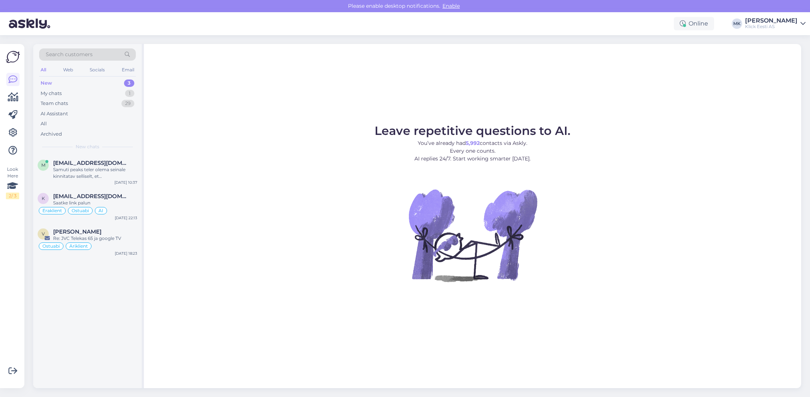  I want to click on span: New chats, so click(88, 147).